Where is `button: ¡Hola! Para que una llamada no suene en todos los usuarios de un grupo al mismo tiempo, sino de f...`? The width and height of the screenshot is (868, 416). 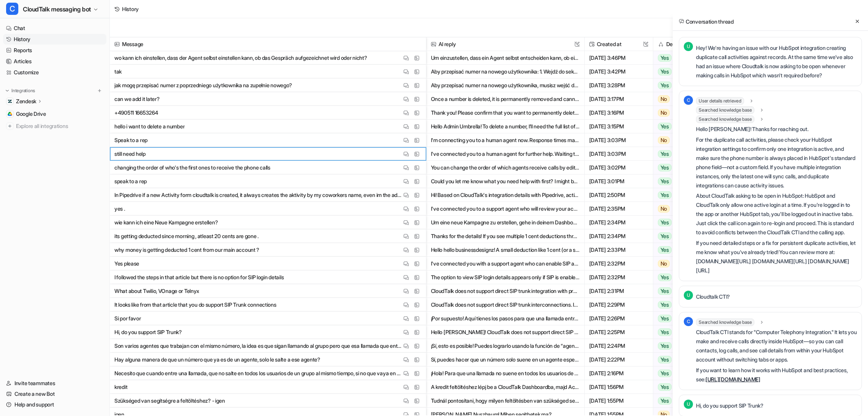
button: ¡Hola! Para que una llamada no suene en todos los usuarios de un grupo al mismo tiempo, sino de f... is located at coordinates (505, 373).